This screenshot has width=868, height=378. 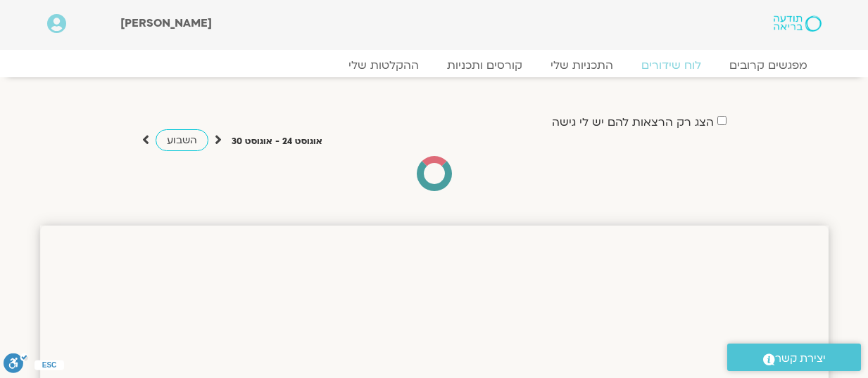 I want to click on a: ההקלטות שלי, so click(x=384, y=66).